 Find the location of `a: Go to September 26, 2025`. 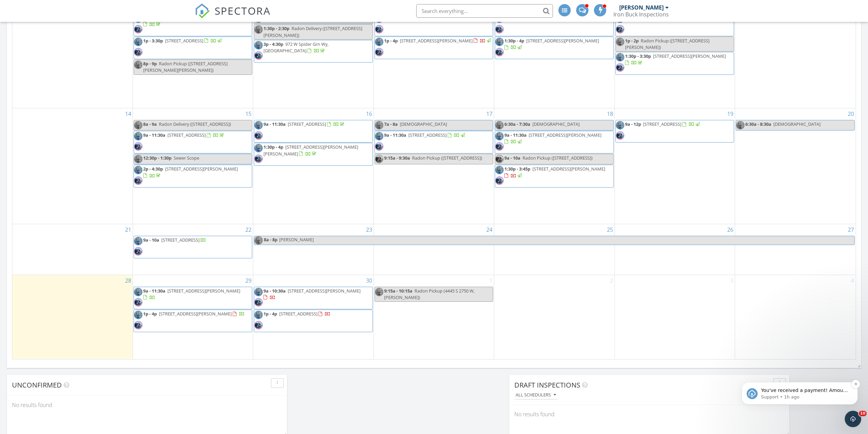

a: Go to September 26, 2025 is located at coordinates (731, 229).